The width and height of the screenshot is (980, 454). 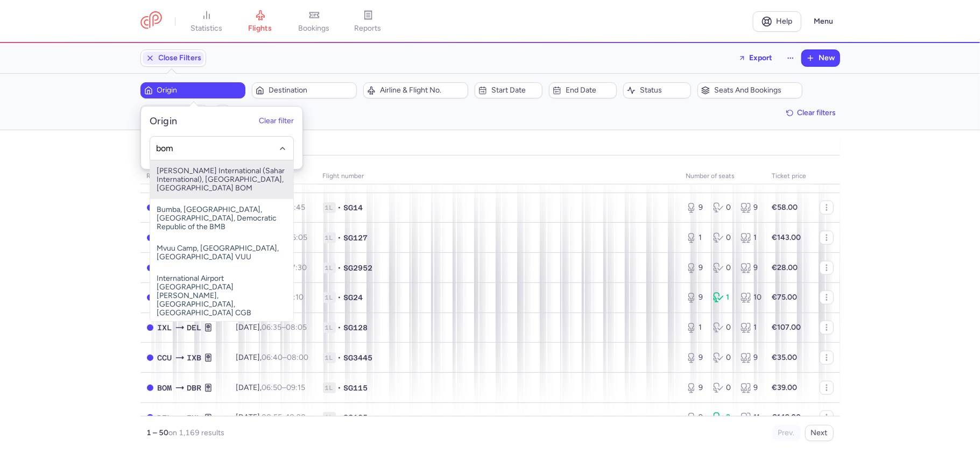 What do you see at coordinates (498, 177) in the screenshot?
I see `th: Flight number` at bounding box center [498, 177].